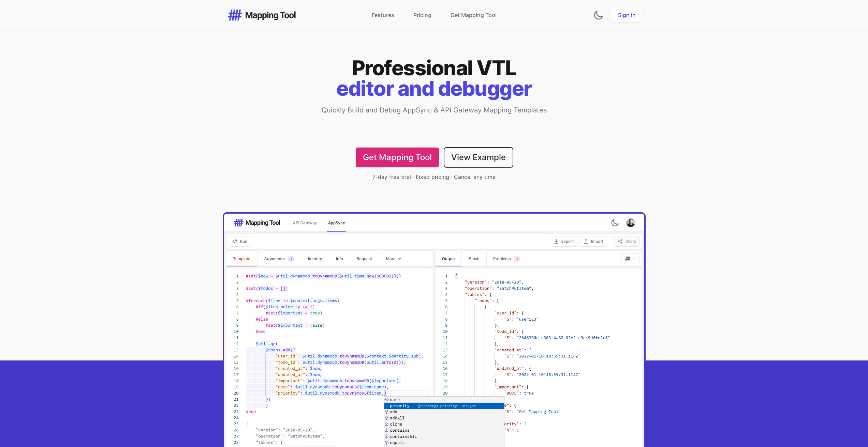  What do you see at coordinates (478, 157) in the screenshot?
I see `a: View Example` at bounding box center [478, 157].